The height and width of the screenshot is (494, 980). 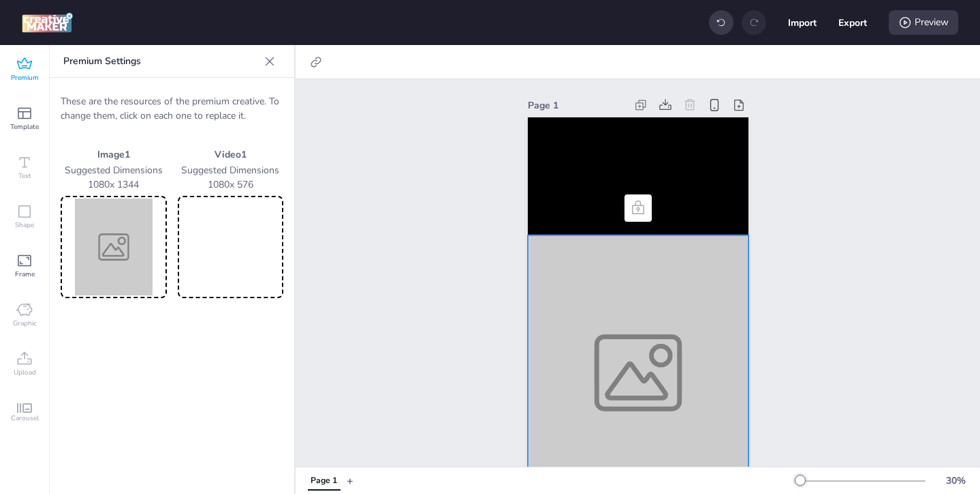 What do you see at coordinates (802, 23) in the screenshot?
I see `button: Import` at bounding box center [802, 23].